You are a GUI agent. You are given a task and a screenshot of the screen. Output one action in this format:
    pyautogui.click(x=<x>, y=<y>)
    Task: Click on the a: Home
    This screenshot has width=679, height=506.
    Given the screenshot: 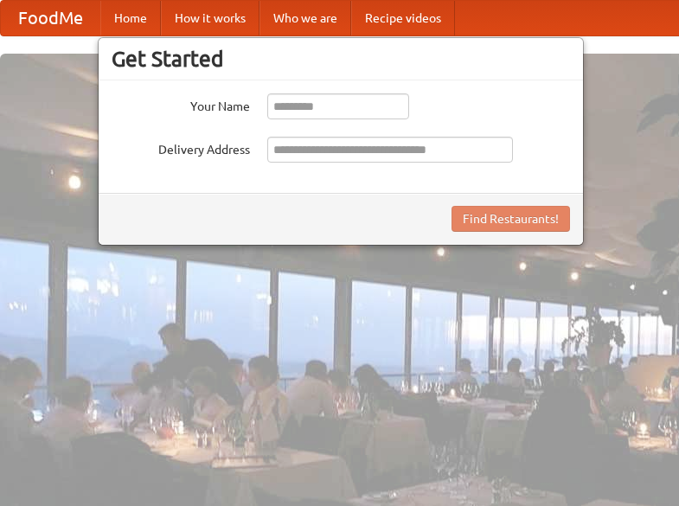 What is the action you would take?
    pyautogui.click(x=131, y=18)
    